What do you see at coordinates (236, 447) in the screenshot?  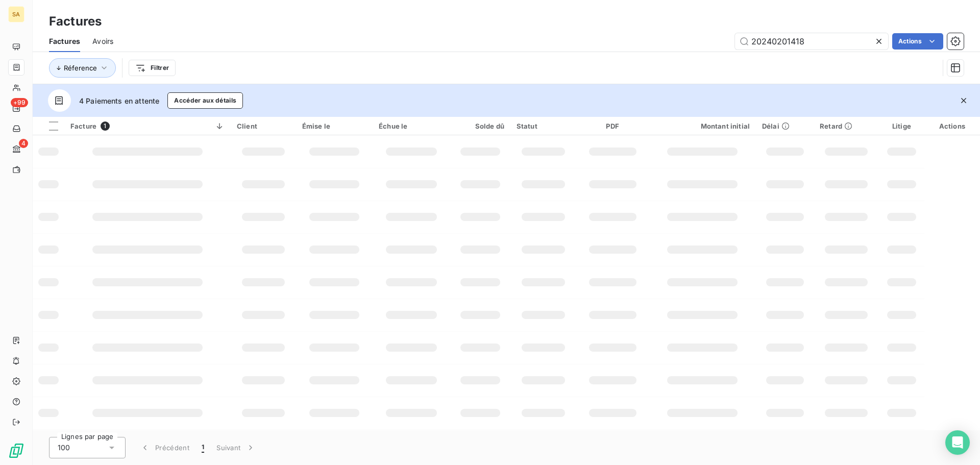 I see `button: Suivant` at bounding box center [236, 447].